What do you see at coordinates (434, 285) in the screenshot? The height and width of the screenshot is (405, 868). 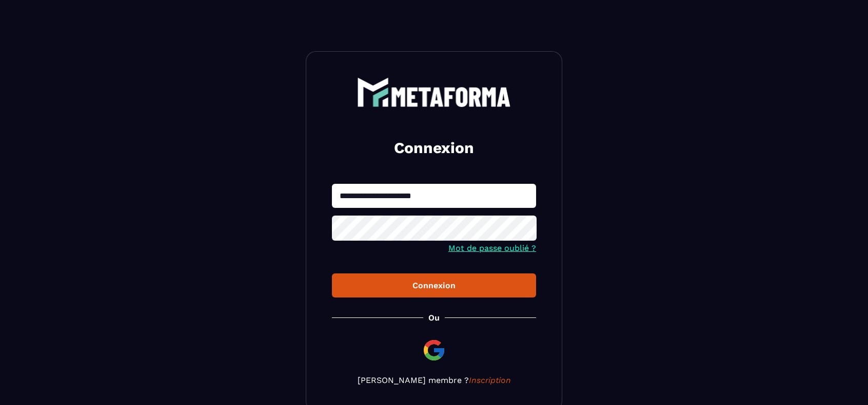 I see `div: Connexion` at bounding box center [434, 285].